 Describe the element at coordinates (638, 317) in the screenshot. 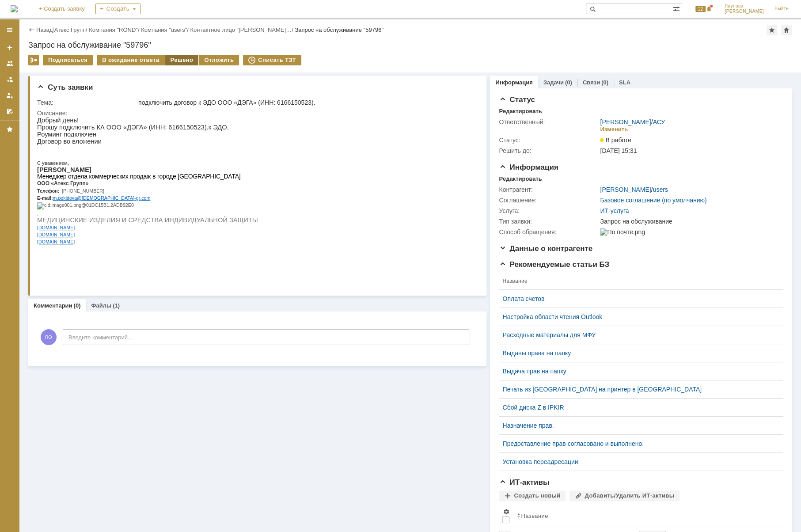

I see `div: Настройка области чтения Outlook` at that location.